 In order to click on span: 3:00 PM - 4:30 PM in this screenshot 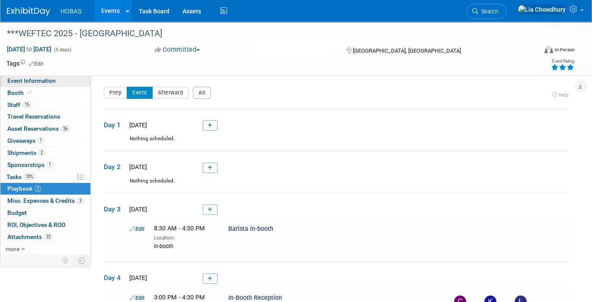, I will do `click(179, 298)`.